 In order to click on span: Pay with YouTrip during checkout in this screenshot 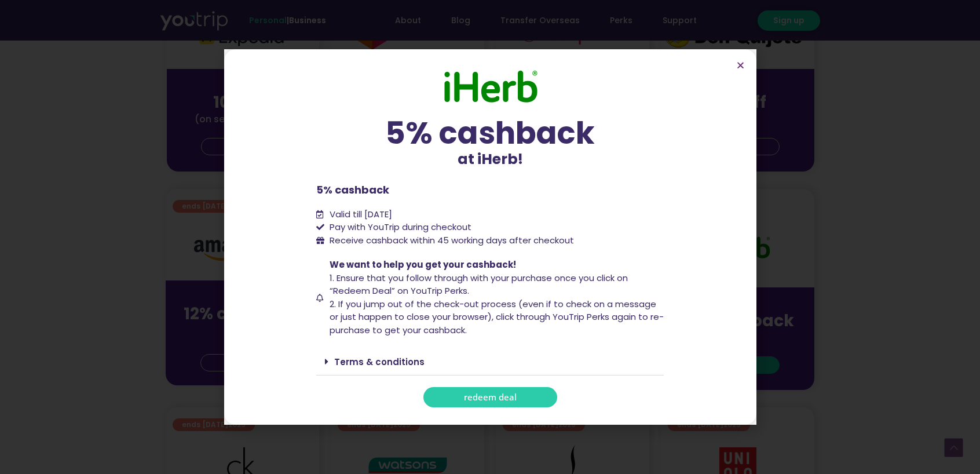, I will do `click(399, 227)`.